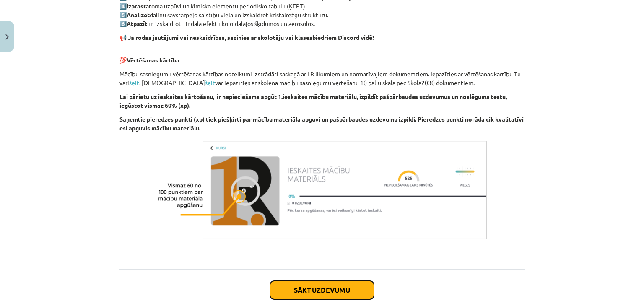  Describe the element at coordinates (153, 60) in the screenshot. I see `strong: Vērtēšanas kārtība` at that location.